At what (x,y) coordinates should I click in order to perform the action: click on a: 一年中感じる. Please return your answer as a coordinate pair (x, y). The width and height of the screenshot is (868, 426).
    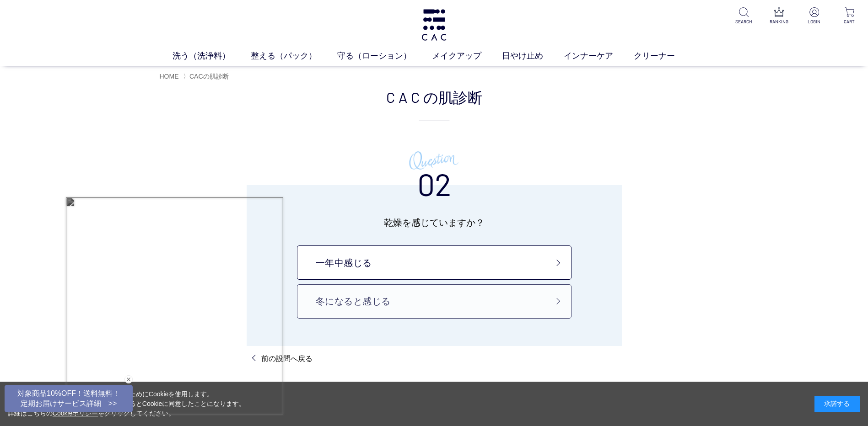
    Looking at the image, I should click on (434, 262).